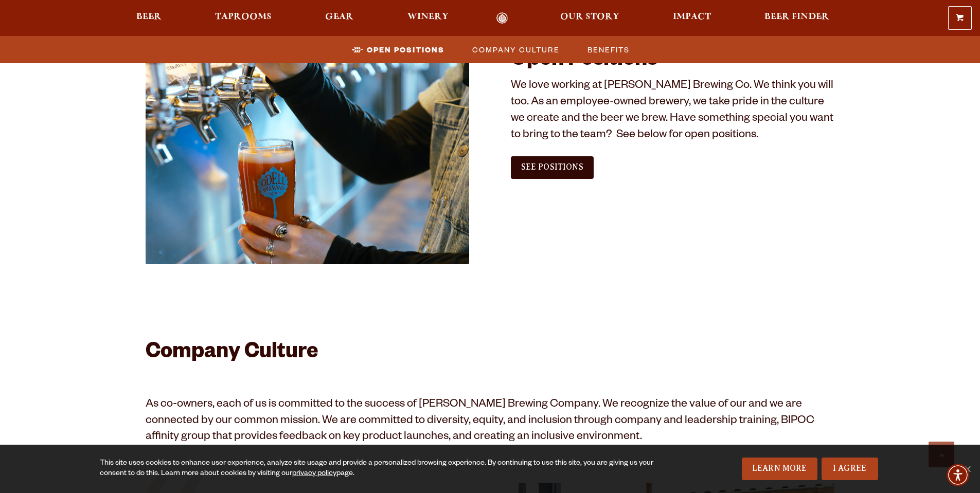 Image resolution: width=980 pixels, height=493 pixels. What do you see at coordinates (502, 18) in the screenshot?
I see `a: Odell Home` at bounding box center [502, 18].